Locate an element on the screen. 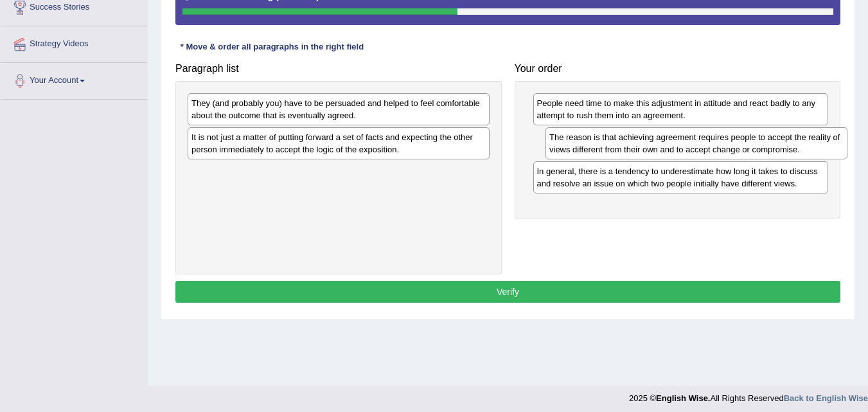 This screenshot has height=412, width=868. strong: Back to English Wise is located at coordinates (826, 398).